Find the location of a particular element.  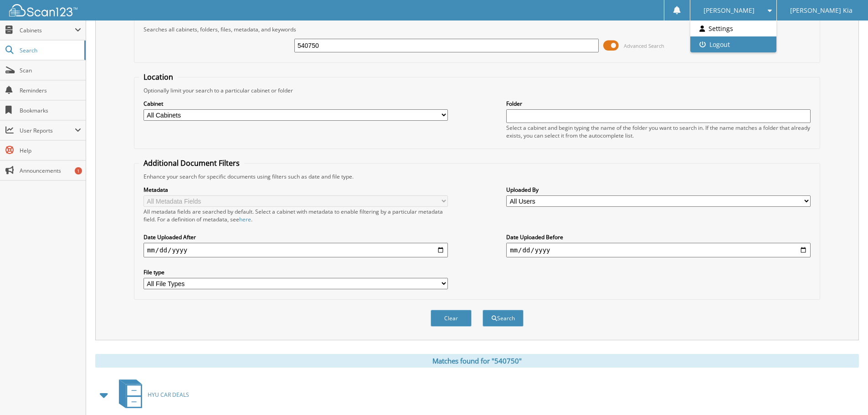

label: Date Uploaded After is located at coordinates (296, 237).